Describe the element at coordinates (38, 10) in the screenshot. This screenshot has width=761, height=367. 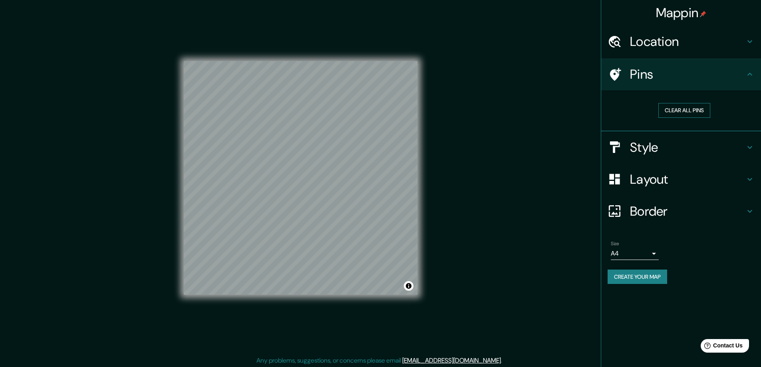
I see `span: Contact Us` at that location.